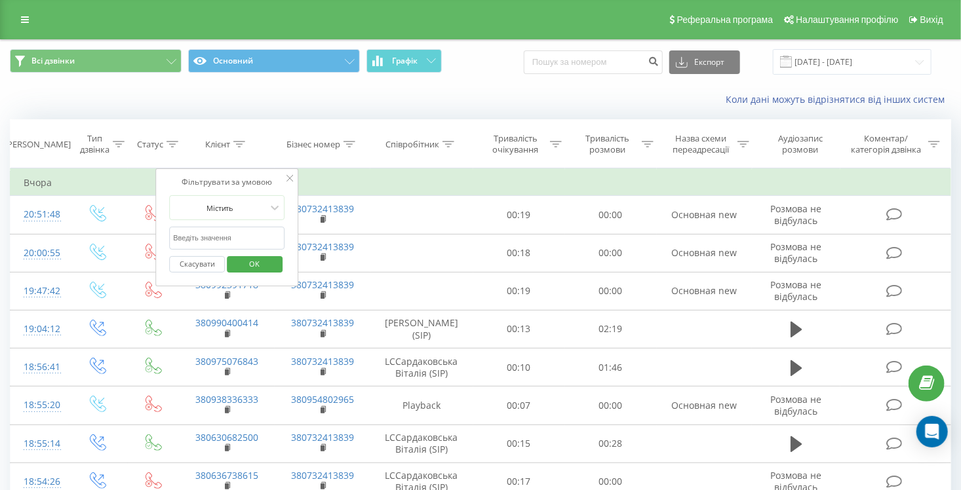 The width and height of the screenshot is (961, 490). I want to click on div: 18:55:20, so click(39, 405).